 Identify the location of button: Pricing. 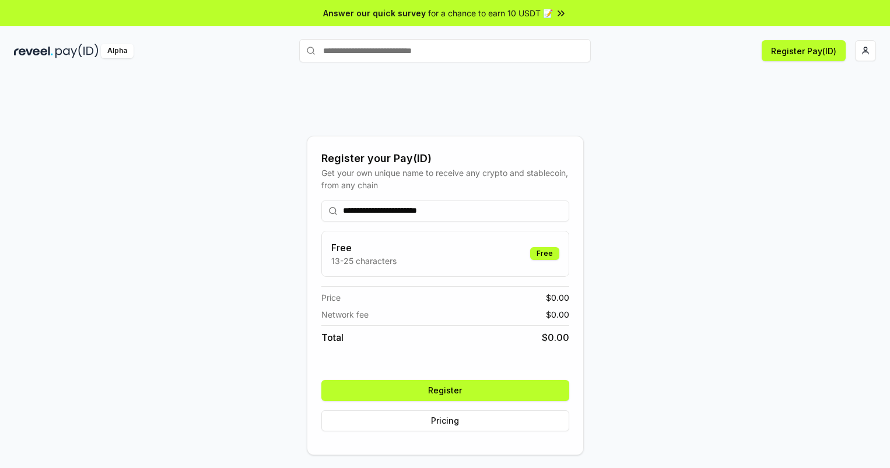
(445, 421).